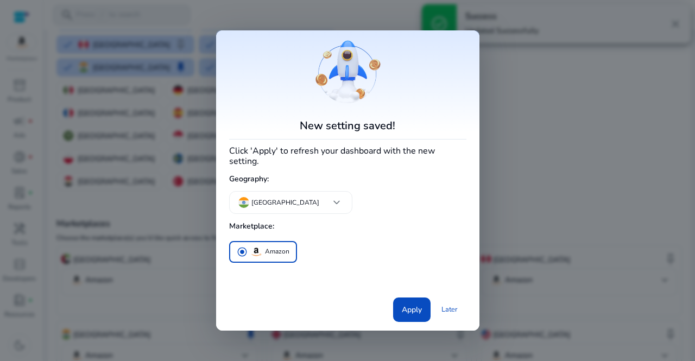  What do you see at coordinates (450, 309) in the screenshot?
I see `a: Later` at bounding box center [450, 309].